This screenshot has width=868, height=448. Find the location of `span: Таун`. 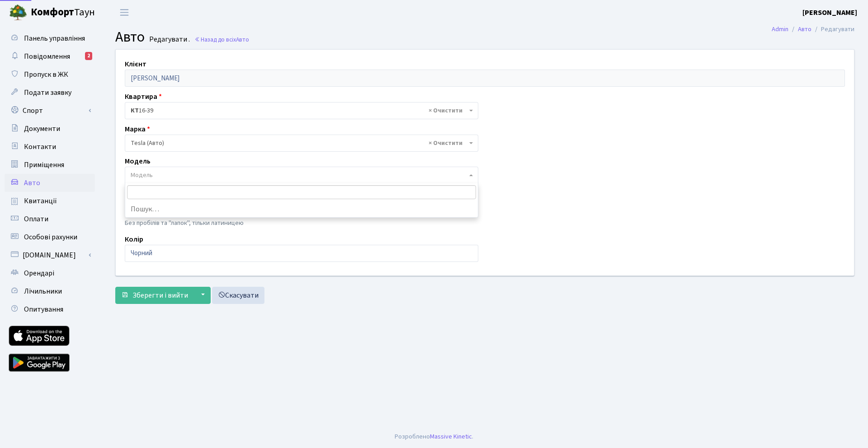

span: Таун is located at coordinates (63, 13).